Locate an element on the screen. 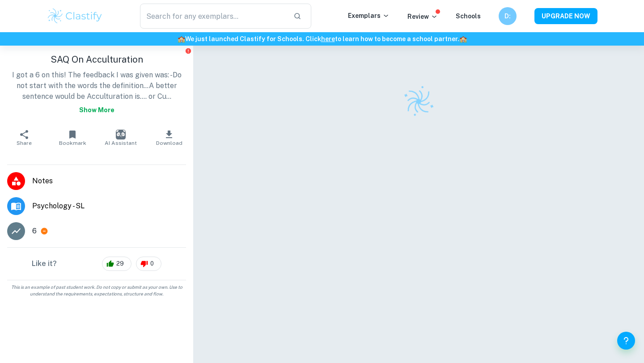 The width and height of the screenshot is (644, 363). img: AI Assistant is located at coordinates (121, 135).